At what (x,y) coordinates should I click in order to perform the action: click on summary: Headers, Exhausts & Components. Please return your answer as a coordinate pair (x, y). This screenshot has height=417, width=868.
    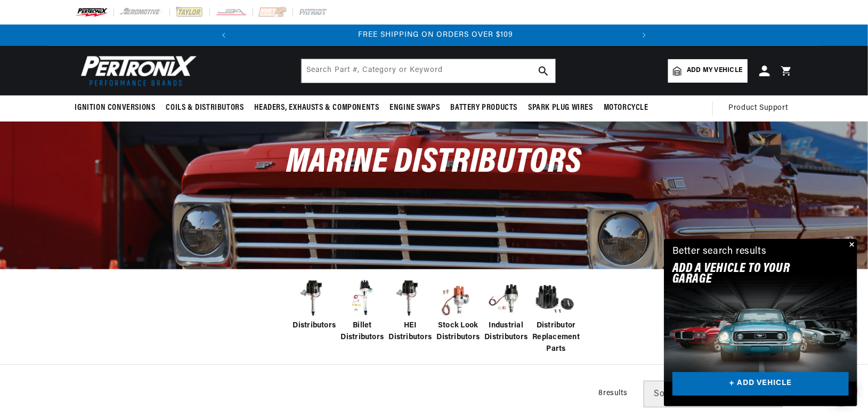
    Looking at the image, I should click on (317, 108).